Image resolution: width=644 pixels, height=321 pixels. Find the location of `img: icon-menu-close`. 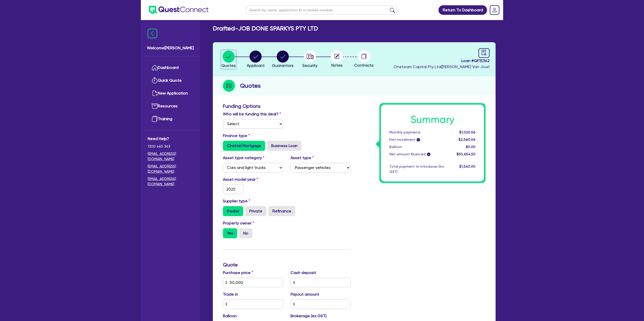

img: icon-menu-close is located at coordinates (152, 33).